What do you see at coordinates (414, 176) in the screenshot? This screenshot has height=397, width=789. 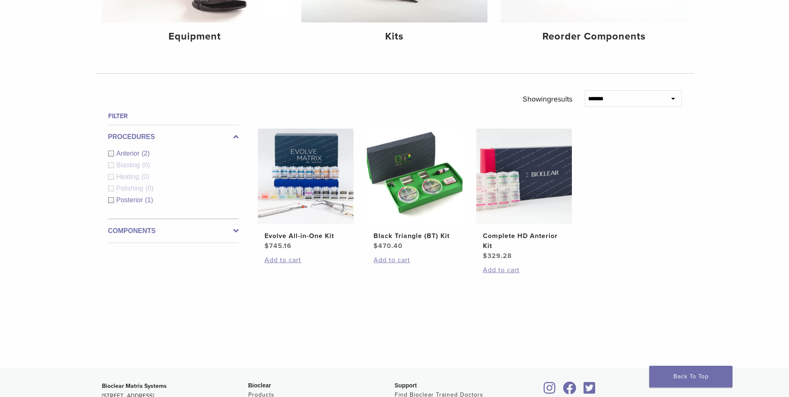 I see `img: Black Triangle (BT) Kit` at bounding box center [414, 176].